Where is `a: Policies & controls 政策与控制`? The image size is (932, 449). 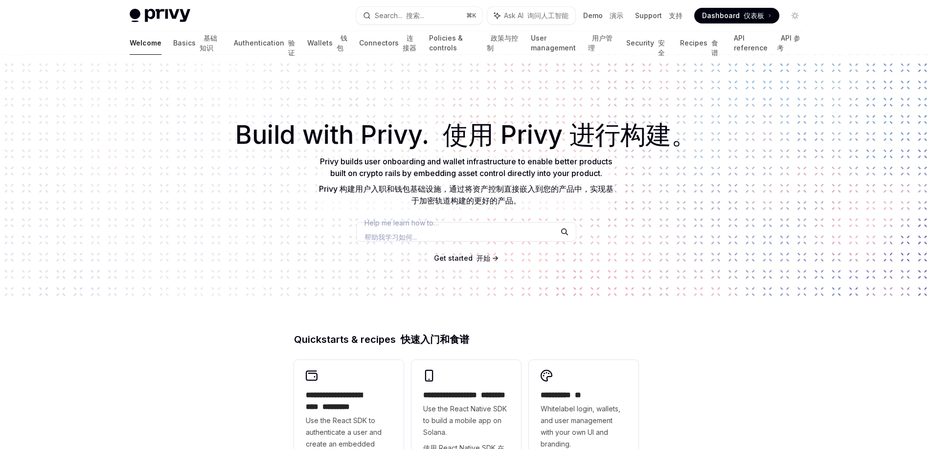
a: Policies & controls 政策与控制 is located at coordinates (474, 43).